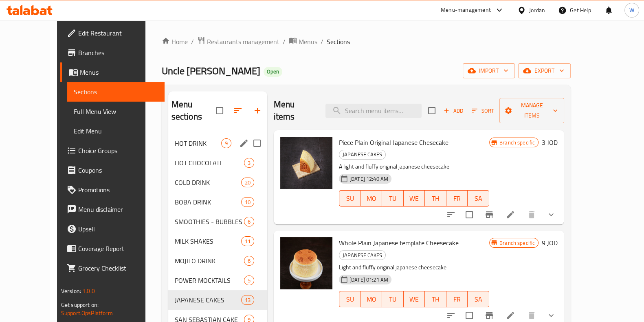 This screenshot has height=322, width=644. What do you see at coordinates (208, 202) in the screenshot?
I see `span: BOBA DRINK` at bounding box center [208, 202].